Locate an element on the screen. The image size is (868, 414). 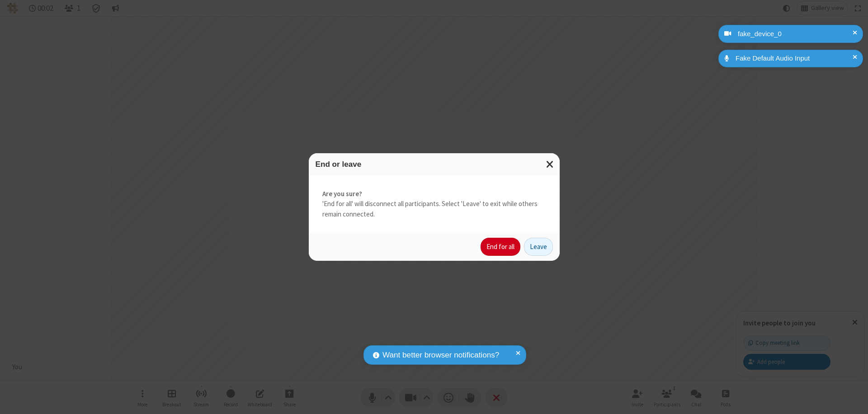
div: 'End for all' will disconnect all participants. Select 'Leave' to exit while others remain connec... is located at coordinates (434, 204).